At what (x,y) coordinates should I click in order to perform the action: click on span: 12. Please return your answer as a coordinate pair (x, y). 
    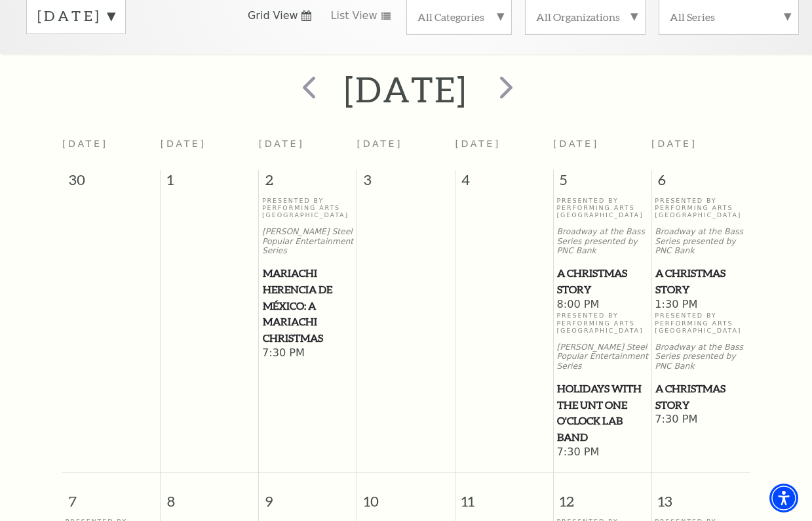
    Looking at the image, I should click on (602, 496).